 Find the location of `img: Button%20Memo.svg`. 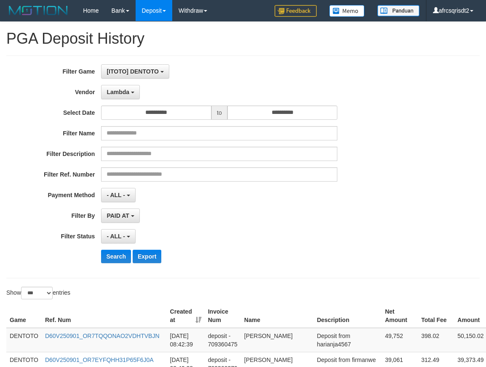

img: Button%20Memo.svg is located at coordinates (347, 11).